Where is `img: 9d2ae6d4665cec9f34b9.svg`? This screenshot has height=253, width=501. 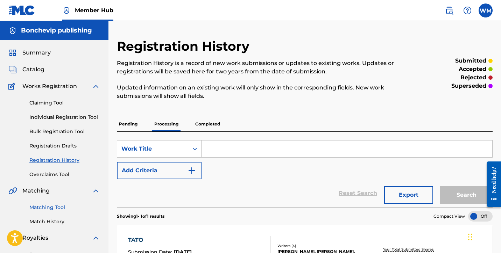
img: 9d2ae6d4665cec9f34b9.svg is located at coordinates (192, 171).